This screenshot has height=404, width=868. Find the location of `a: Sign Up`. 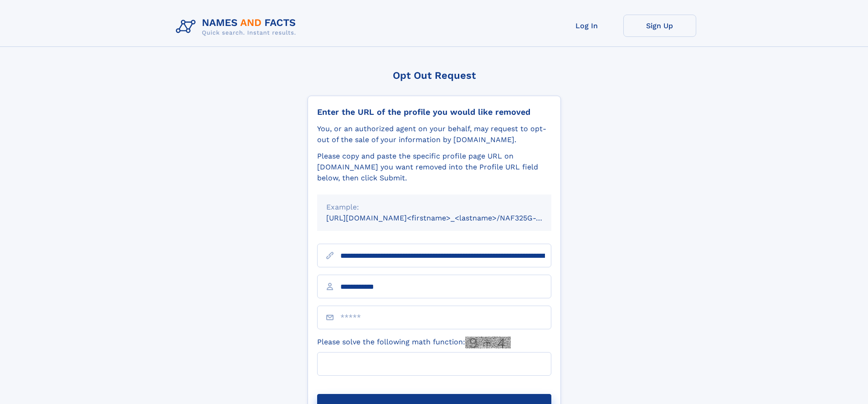

a: Sign Up is located at coordinates (660, 26).